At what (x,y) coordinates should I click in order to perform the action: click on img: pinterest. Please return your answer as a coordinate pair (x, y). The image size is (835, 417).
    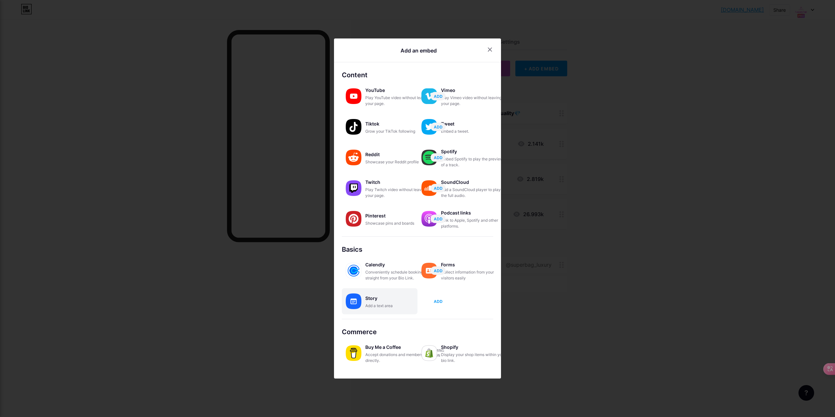
    Looking at the image, I should click on (353, 219).